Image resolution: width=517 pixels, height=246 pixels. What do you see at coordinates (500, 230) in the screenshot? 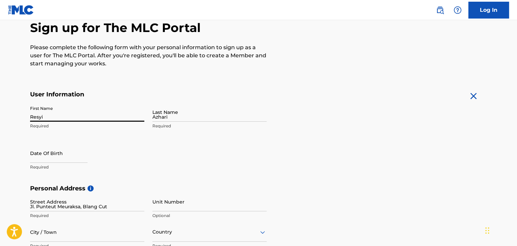
I see `div: Chat Widget` at bounding box center [500, 230].